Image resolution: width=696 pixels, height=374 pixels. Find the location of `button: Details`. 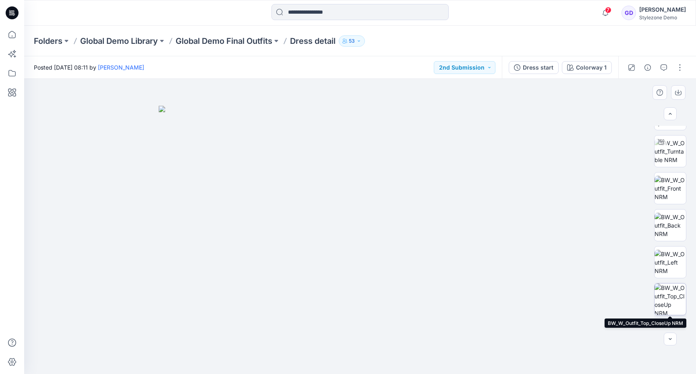

button: Details is located at coordinates (647, 68).